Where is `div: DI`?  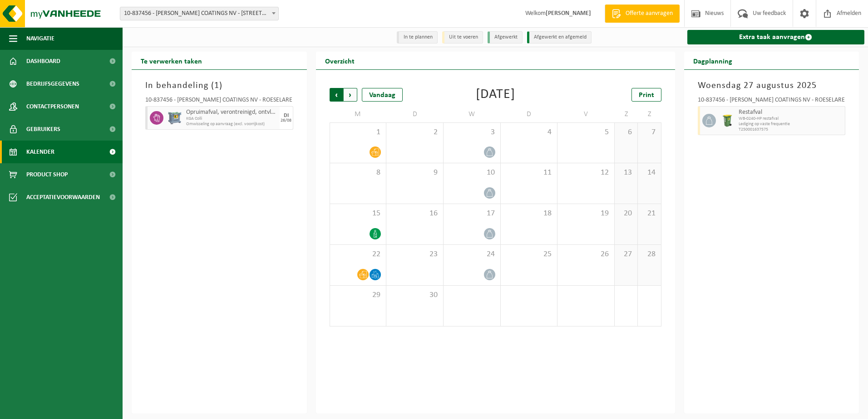 div: DI is located at coordinates (286, 115).